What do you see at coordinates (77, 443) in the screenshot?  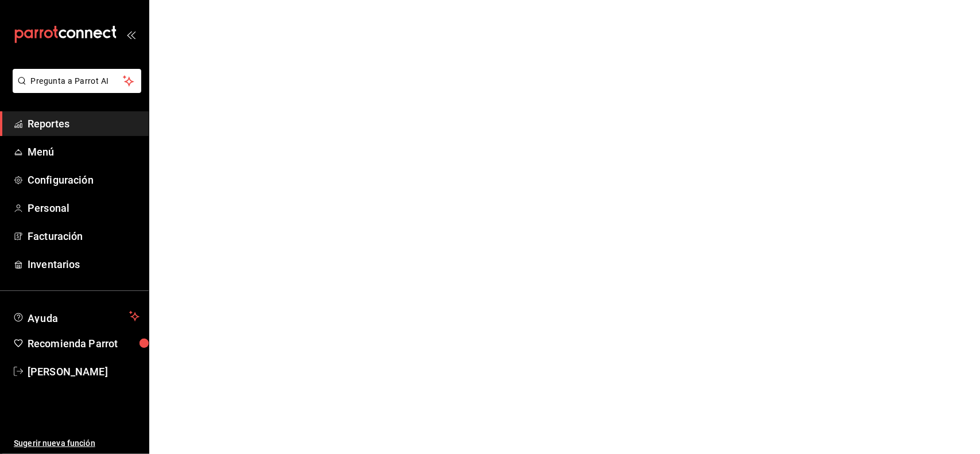 I see `span: Sugerir nueva función` at bounding box center [77, 443].